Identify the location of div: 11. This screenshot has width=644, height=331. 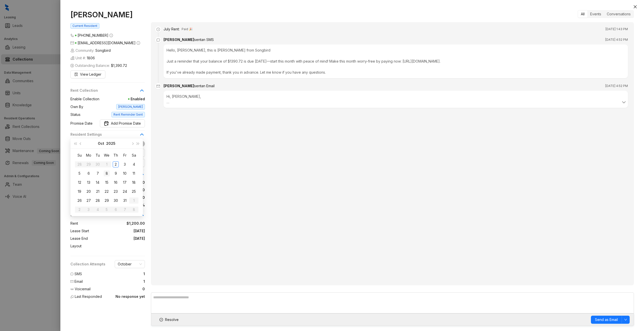
(134, 173).